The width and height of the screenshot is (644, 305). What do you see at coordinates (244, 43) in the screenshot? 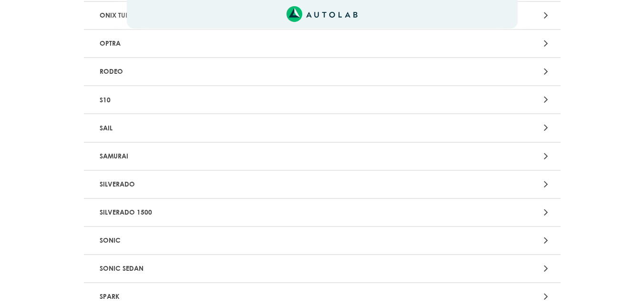
I see `p: OPTRA` at bounding box center [244, 43].